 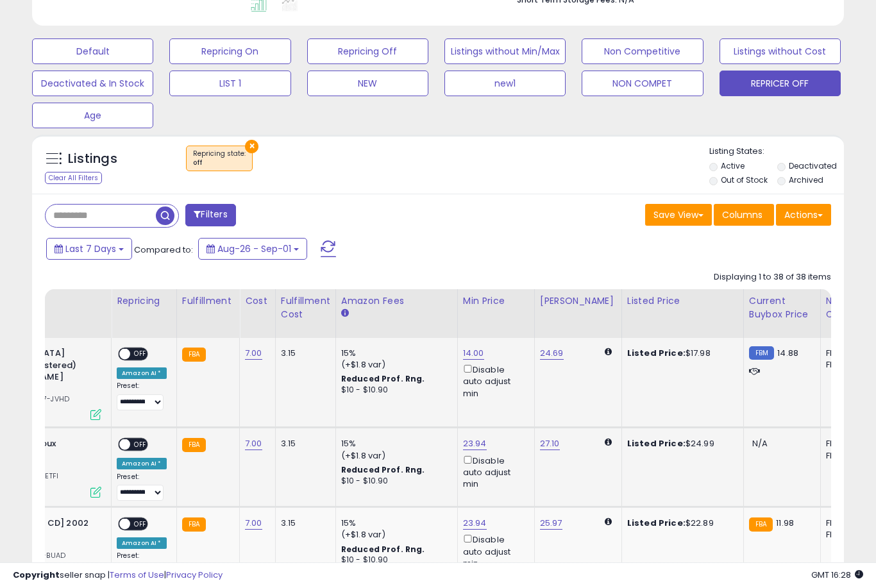 What do you see at coordinates (847, 353) in the screenshot?
I see `div: FBA: 0` at bounding box center [847, 353].